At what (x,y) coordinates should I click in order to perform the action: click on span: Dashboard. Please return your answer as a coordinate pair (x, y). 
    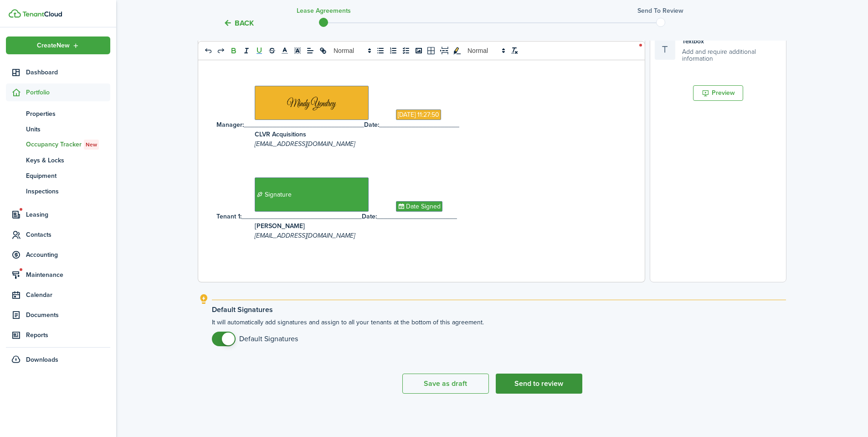
    Looking at the image, I should click on (68, 72).